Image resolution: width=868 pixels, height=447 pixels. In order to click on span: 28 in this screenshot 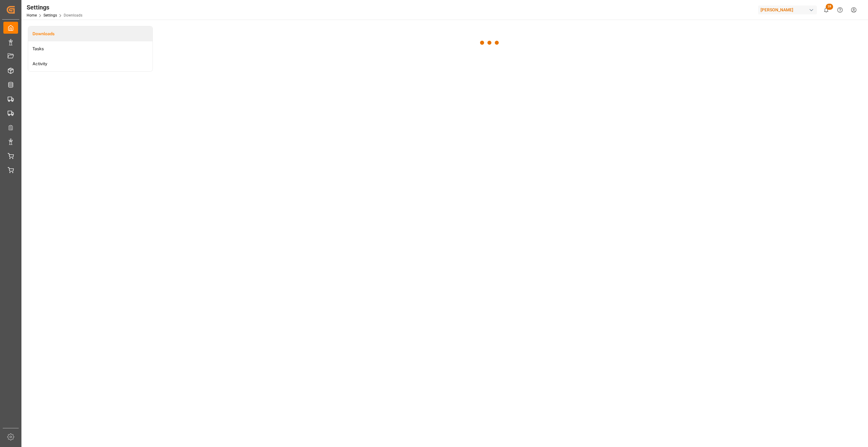, I will do `click(829, 7)`.